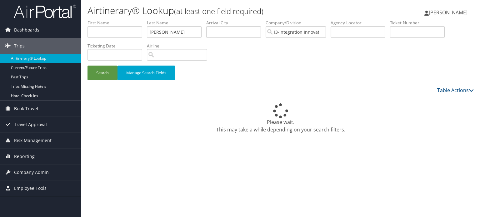 The width and height of the screenshot is (480, 217). I want to click on label: Last Name, so click(177, 23).